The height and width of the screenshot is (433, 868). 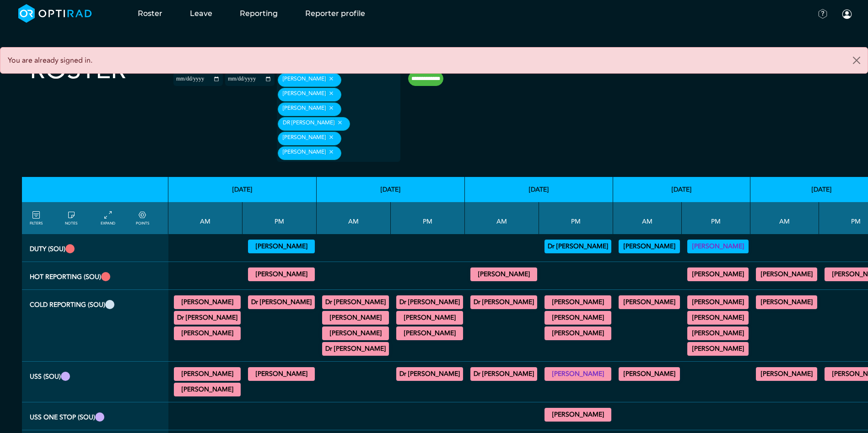 What do you see at coordinates (96, 276) in the screenshot?
I see `th: Hot Reporting (SOU)` at bounding box center [96, 276].